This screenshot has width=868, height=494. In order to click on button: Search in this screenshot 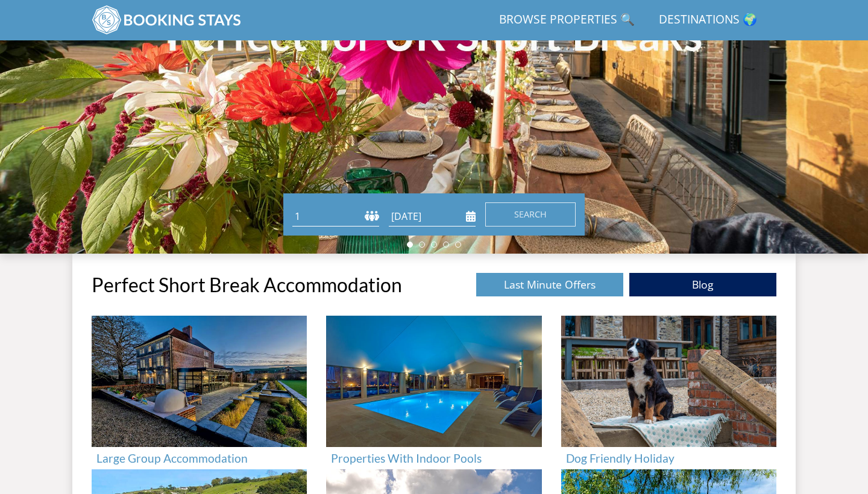, I will do `click(530, 215)`.